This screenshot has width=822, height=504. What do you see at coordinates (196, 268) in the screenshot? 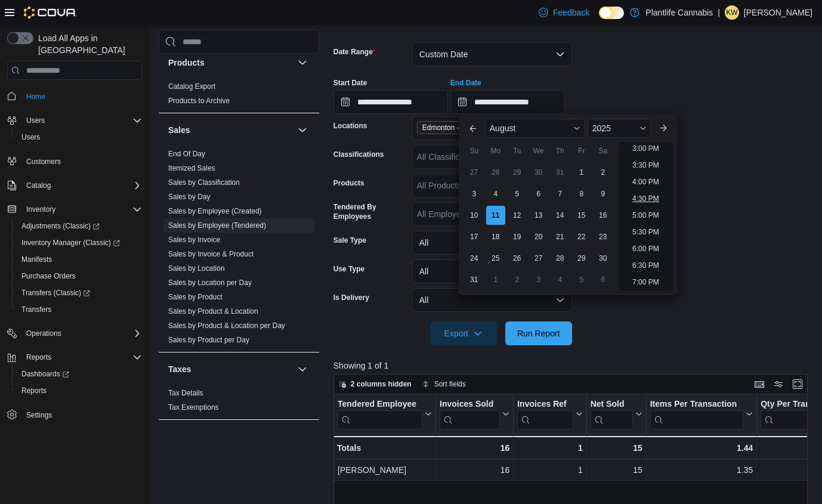
I see `a: Sales by Location` at bounding box center [196, 268].